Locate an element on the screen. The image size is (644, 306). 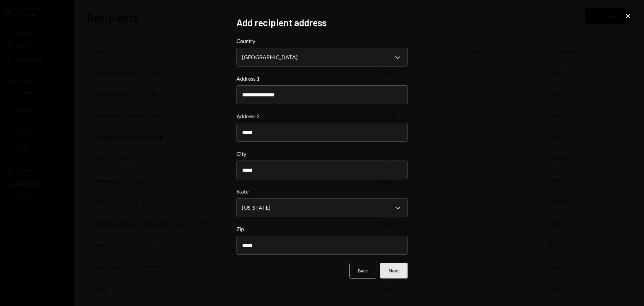
label: Zip is located at coordinates (322, 229).